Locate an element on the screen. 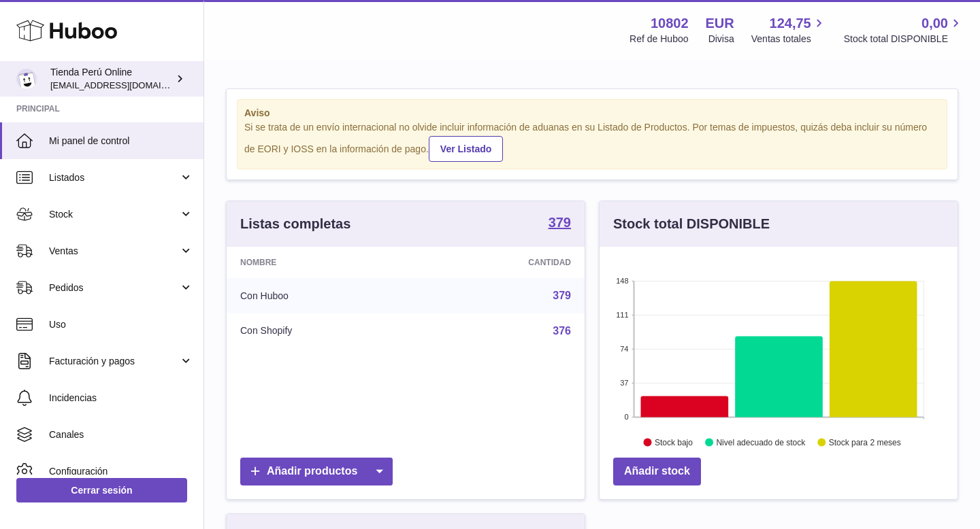 The image size is (980, 529). a: Añadir stock is located at coordinates (656, 471).